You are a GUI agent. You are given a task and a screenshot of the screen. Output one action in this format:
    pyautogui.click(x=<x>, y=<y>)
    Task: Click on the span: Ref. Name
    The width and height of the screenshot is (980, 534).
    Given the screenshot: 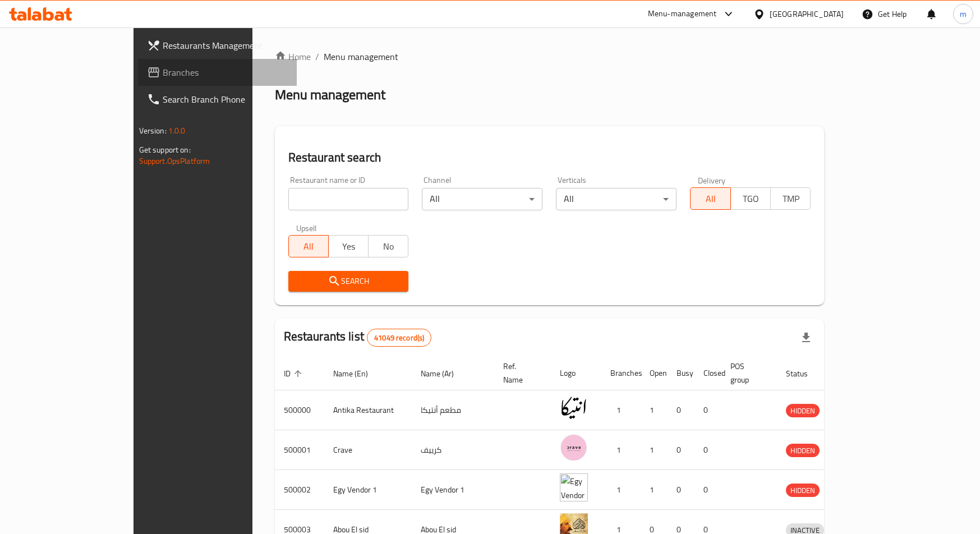 What is the action you would take?
    pyautogui.click(x=520, y=373)
    